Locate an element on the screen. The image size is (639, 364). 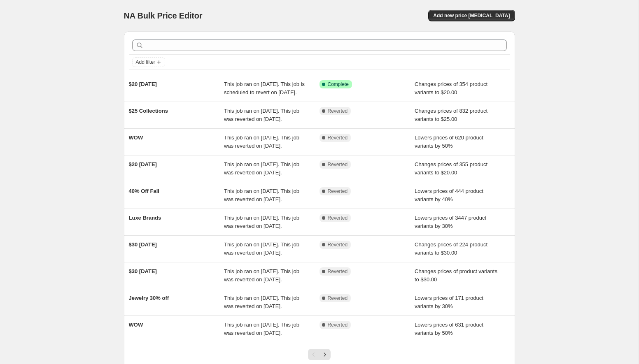
span: Luxe Brands is located at coordinates (145, 218).